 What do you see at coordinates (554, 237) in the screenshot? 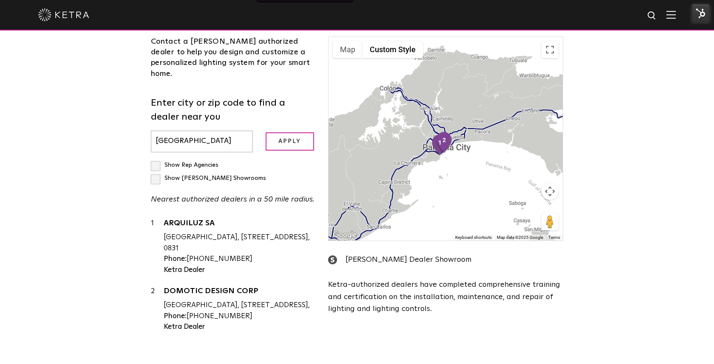
I see `a: Terms (opens in new tab)` at bounding box center [554, 237].